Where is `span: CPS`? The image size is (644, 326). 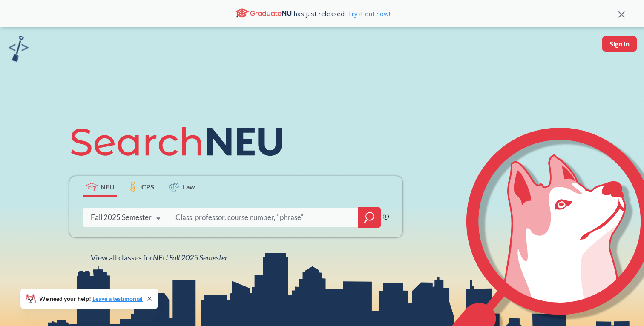 span: CPS is located at coordinates (148, 186).